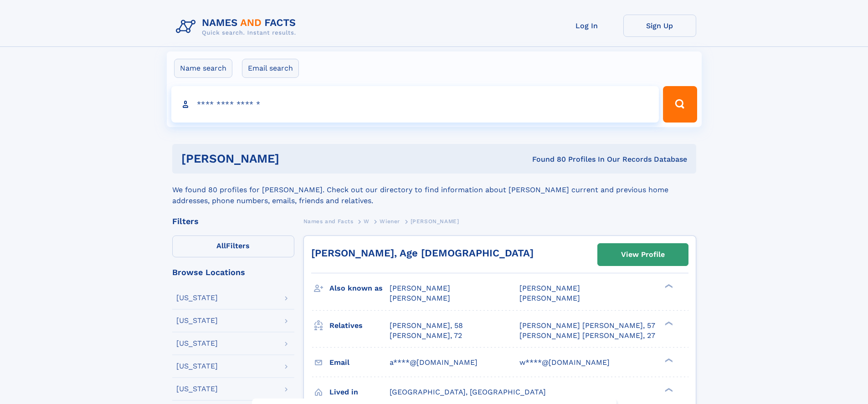 This screenshot has height=404, width=868. Describe the element at coordinates (587, 26) in the screenshot. I see `a: Log In` at that location.